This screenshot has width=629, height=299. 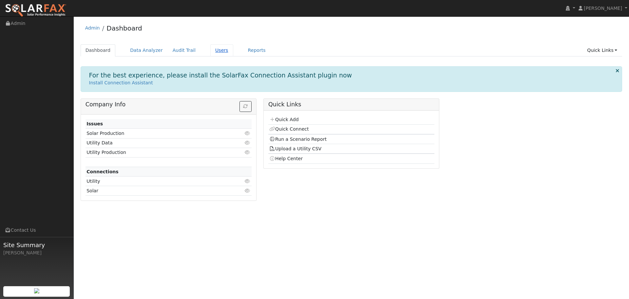 What do you see at coordinates (221, 75) in the screenshot?
I see `h1: For the best experience, please install the SolarFax Connection Assistant plugin now` at bounding box center [221, 75].